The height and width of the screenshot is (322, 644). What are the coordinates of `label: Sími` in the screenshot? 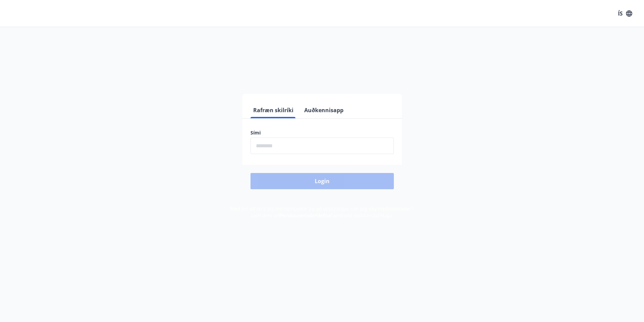 It's located at (322, 133).